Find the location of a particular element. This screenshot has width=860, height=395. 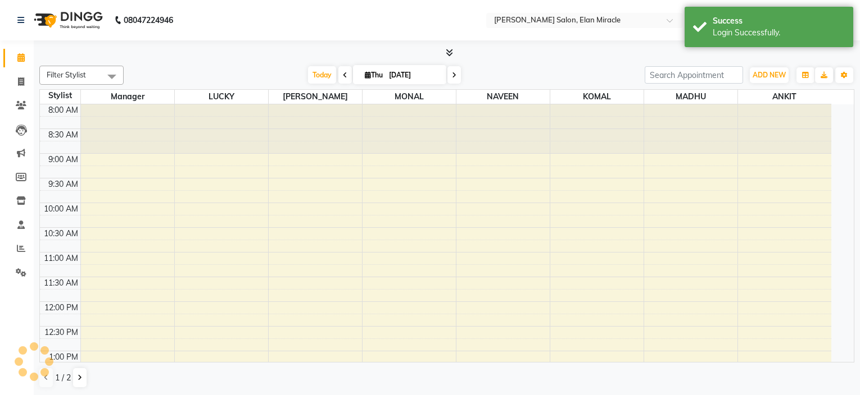

div: 12:30 PM is located at coordinates (61, 333).